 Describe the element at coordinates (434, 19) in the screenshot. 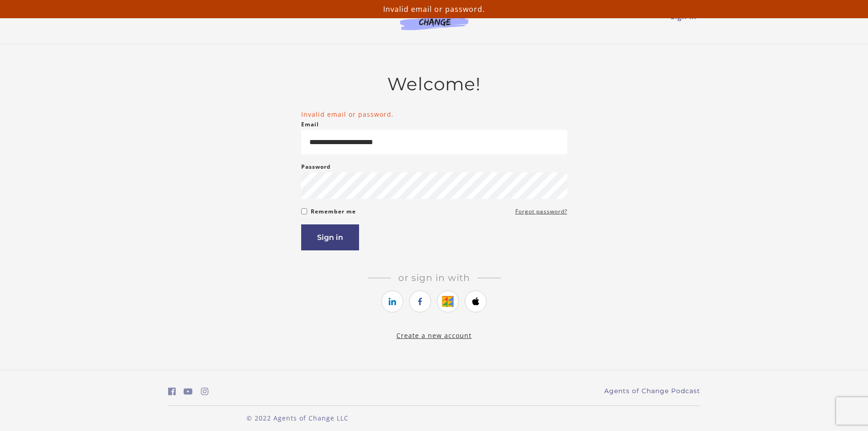

I see `img: Agents of Change Logo` at that location.